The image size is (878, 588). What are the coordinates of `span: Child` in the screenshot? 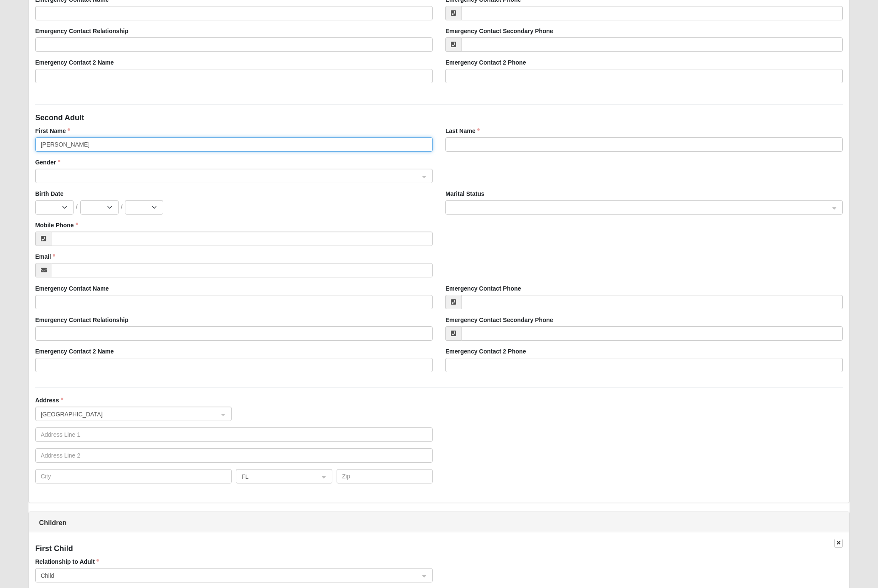 It's located at (230, 576).